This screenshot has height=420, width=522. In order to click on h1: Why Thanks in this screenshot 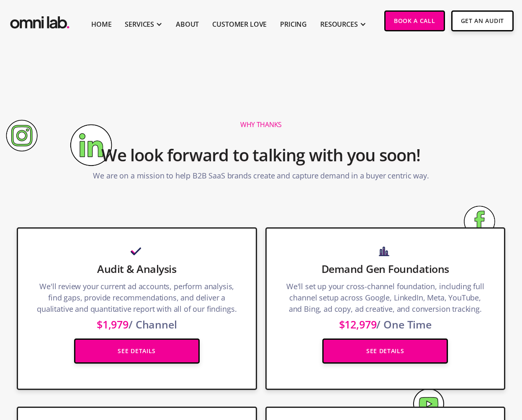, I will do `click(260, 125)`.